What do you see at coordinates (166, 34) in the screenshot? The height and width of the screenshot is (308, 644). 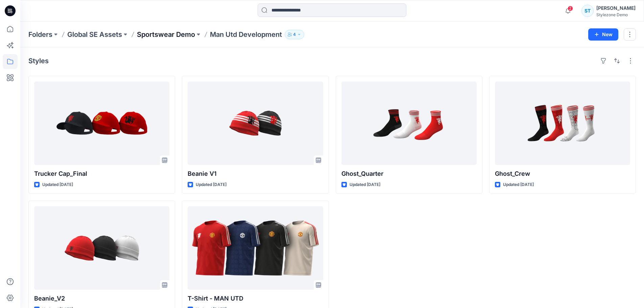 I see `p: Sportswear Demo` at bounding box center [166, 34].